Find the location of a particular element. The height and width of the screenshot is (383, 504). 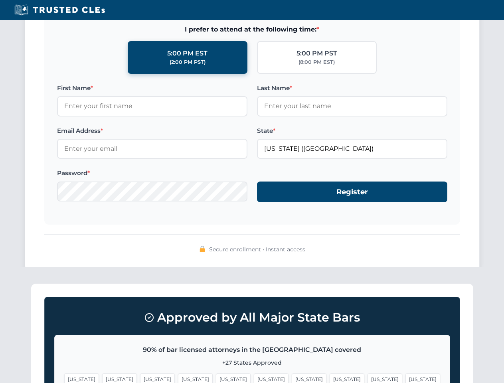

div: (2:00 PM PST) is located at coordinates (188, 62).